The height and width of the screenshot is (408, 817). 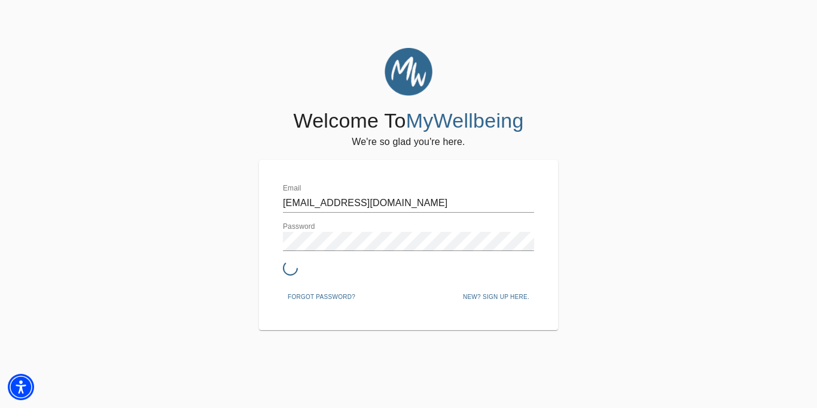 I want to click on div: Accessibility Menu, so click(x=21, y=387).